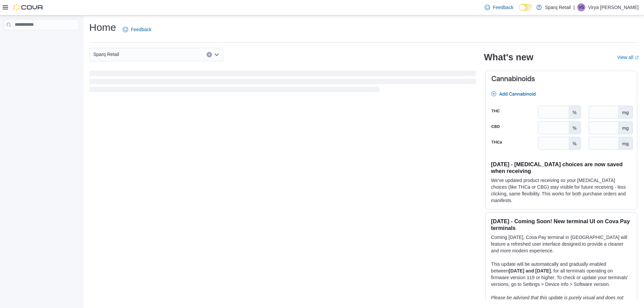  I want to click on svg: External link, so click(636, 57).